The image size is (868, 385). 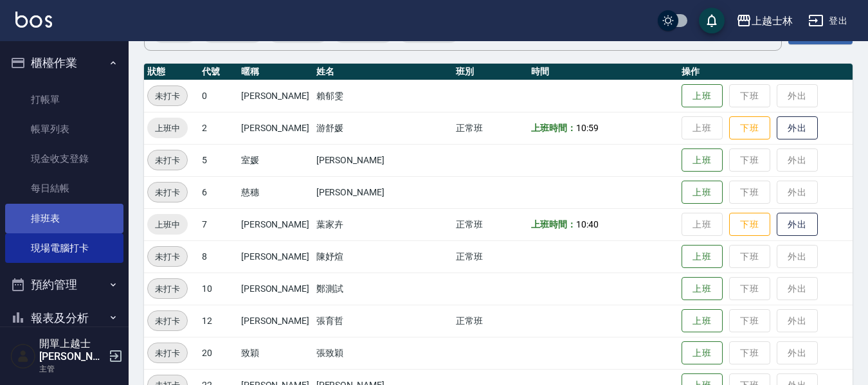 What do you see at coordinates (765, 72) in the screenshot?
I see `th: 操作` at bounding box center [765, 72].